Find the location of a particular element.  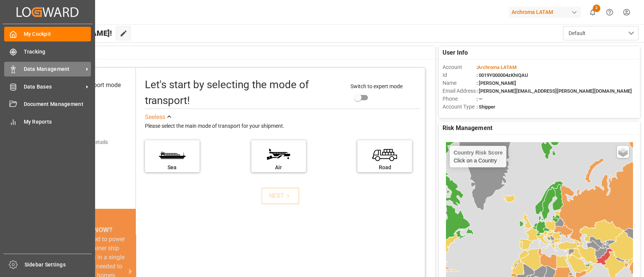

span: Data Bases is located at coordinates (53, 86).